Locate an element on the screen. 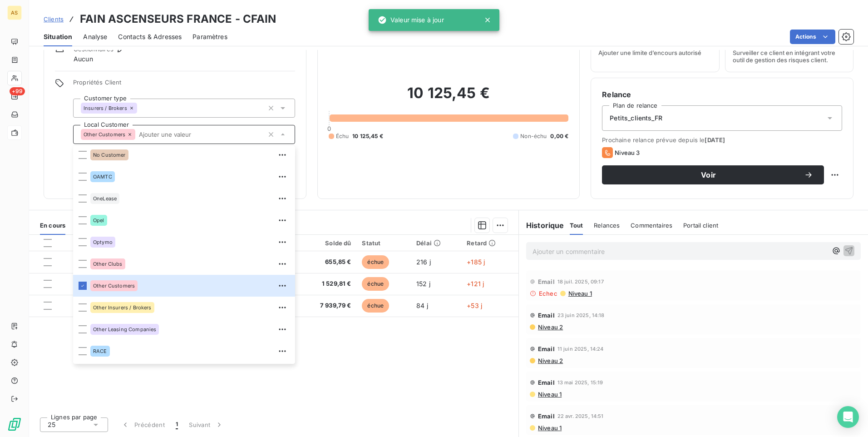  span: Voir is located at coordinates (708, 175).